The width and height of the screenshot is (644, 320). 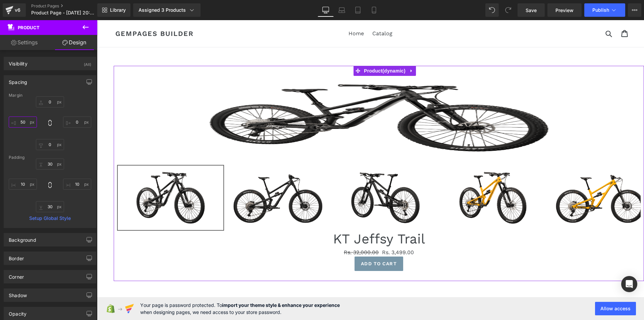 What do you see at coordinates (240, 308) in the screenshot?
I see `span: Your page is password protected. To when designing pages, we need access to your store password.` at bounding box center [240, 308].